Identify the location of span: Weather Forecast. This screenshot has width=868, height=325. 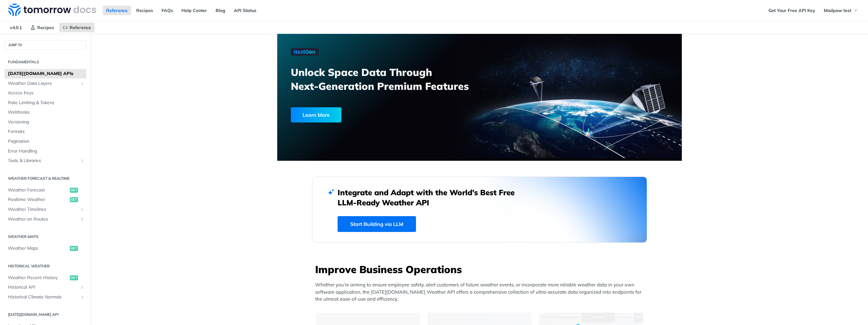
(38, 190).